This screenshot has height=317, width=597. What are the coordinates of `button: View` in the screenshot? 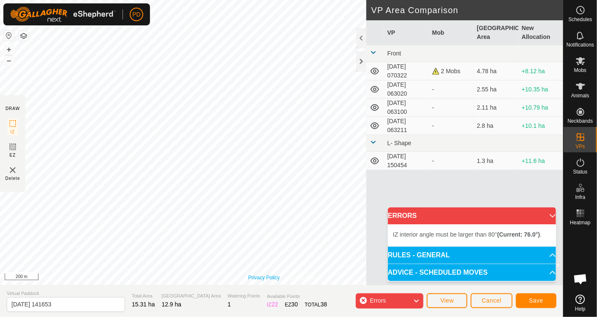 It's located at (447, 300).